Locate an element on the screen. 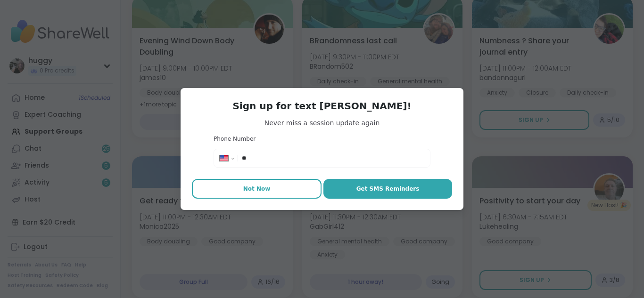  h3: Phone Number is located at coordinates (322, 139).